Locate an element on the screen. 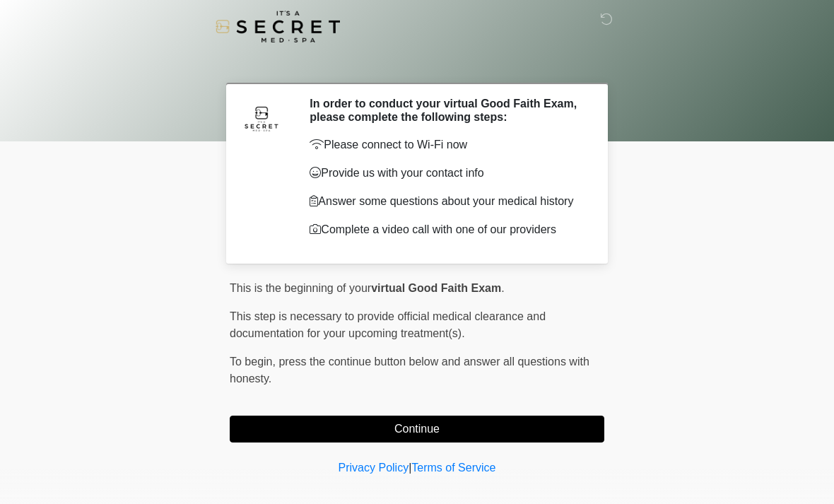 This screenshot has height=504, width=834. img: It's A Secret Med Spa Logo is located at coordinates (278, 26).